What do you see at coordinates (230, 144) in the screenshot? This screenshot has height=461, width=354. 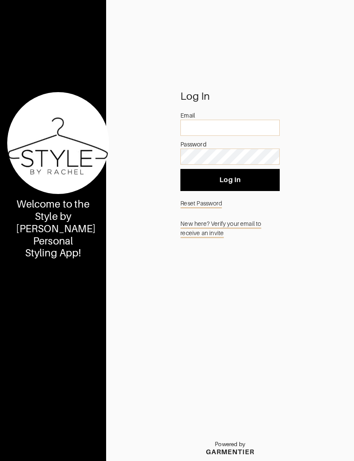 I see `div: Password` at bounding box center [230, 144].